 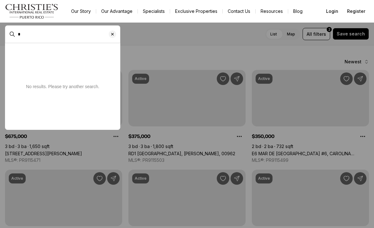 What do you see at coordinates (196, 11) in the screenshot?
I see `a: Exclusive Properties` at bounding box center [196, 11].